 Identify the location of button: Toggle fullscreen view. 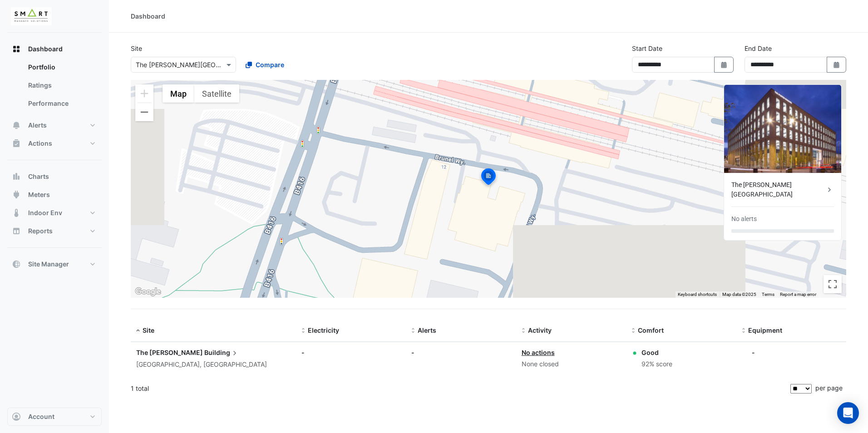
(833, 284).